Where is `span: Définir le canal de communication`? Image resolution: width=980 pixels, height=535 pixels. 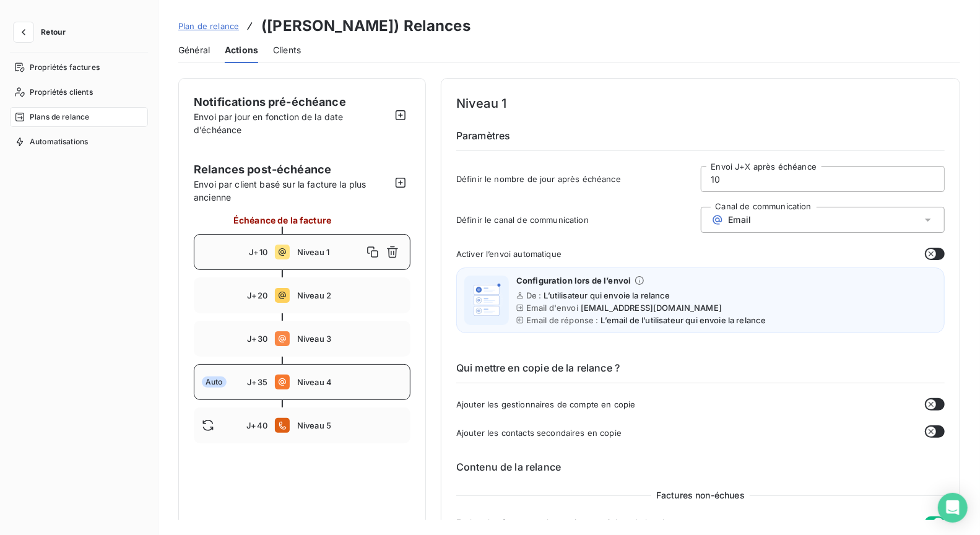 span: Définir le canal de communication is located at coordinates (579, 220).